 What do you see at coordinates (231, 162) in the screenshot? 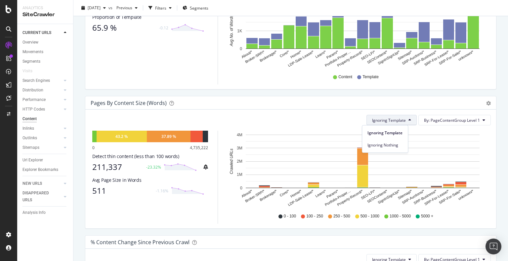
I see `text: Crawled URLs` at bounding box center [231, 162].